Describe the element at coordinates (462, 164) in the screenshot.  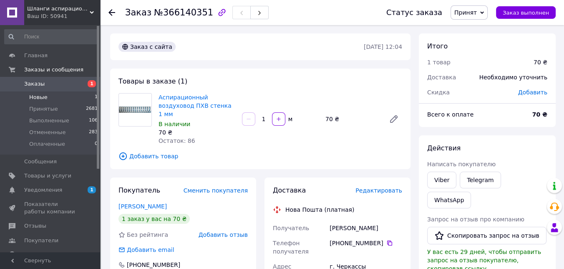
I see `span: Написать покупателю` at that location.